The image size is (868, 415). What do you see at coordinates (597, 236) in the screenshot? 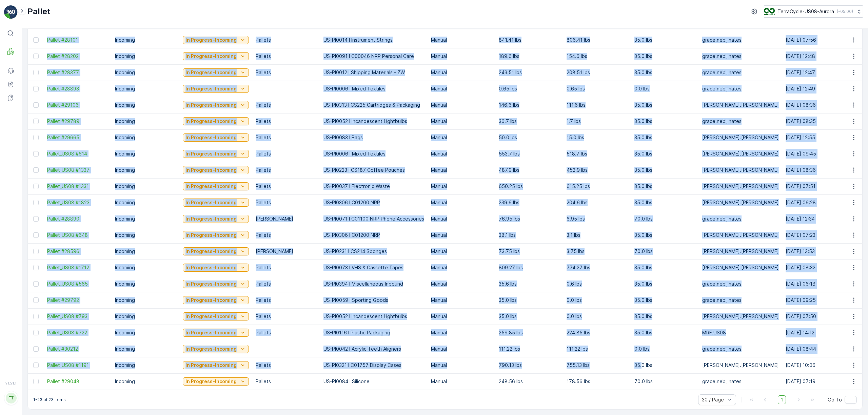
I see `p: 3.1 lbs` at bounding box center [597, 236].